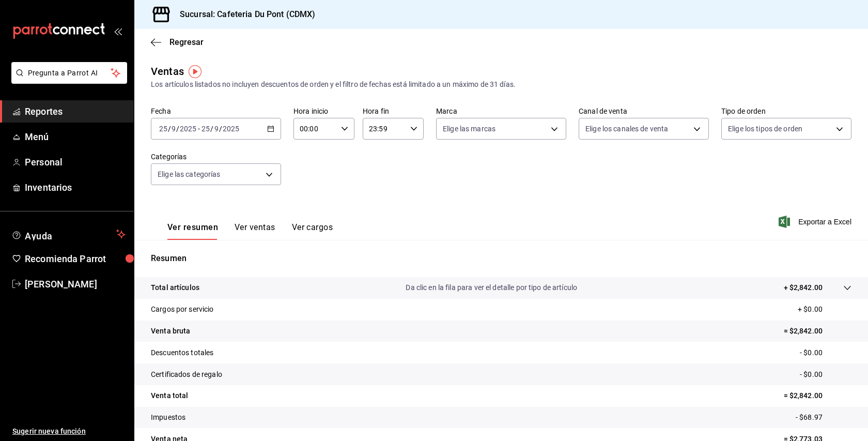 The width and height of the screenshot is (868, 441). Describe the element at coordinates (168, 417) in the screenshot. I see `p: Impuestos` at that location.